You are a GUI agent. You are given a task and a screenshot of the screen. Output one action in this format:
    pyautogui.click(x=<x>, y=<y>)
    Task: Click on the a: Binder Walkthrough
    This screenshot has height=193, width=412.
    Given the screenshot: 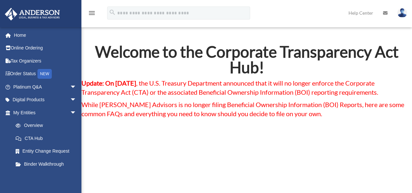 What is the action you would take?
    pyautogui.click(x=47, y=164)
    